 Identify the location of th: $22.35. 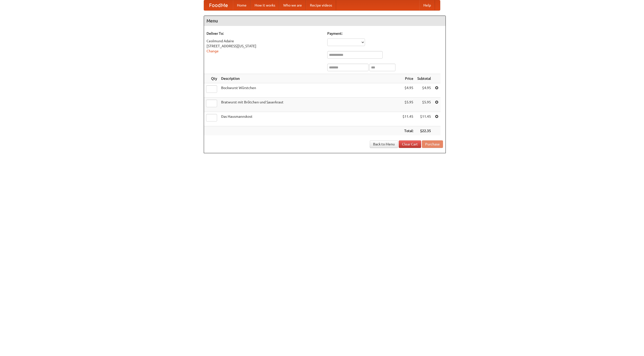
(424, 131).